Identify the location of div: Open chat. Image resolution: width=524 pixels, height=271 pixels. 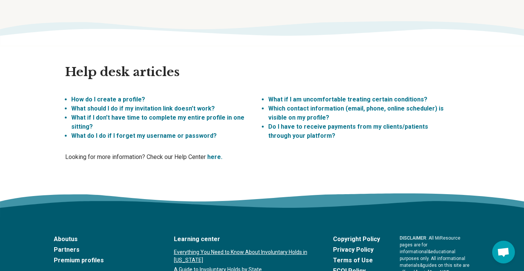
(503, 252).